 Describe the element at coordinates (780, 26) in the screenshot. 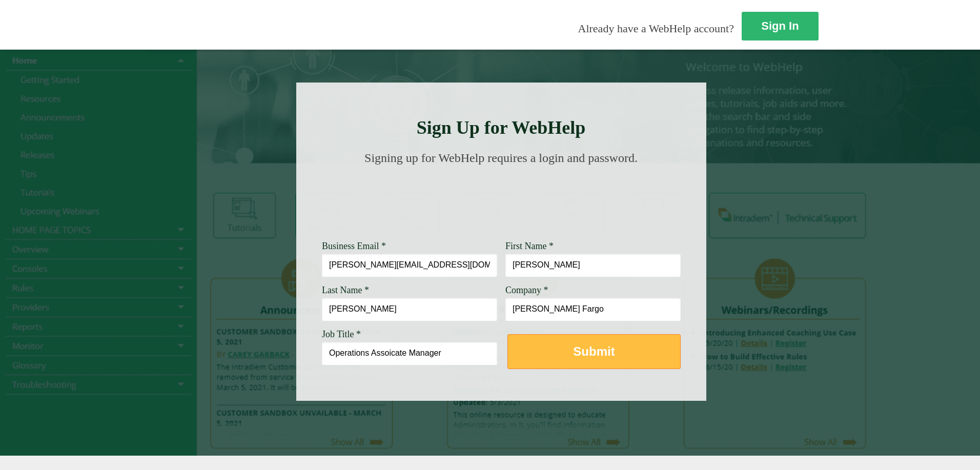

I see `strong: Sign In` at that location.